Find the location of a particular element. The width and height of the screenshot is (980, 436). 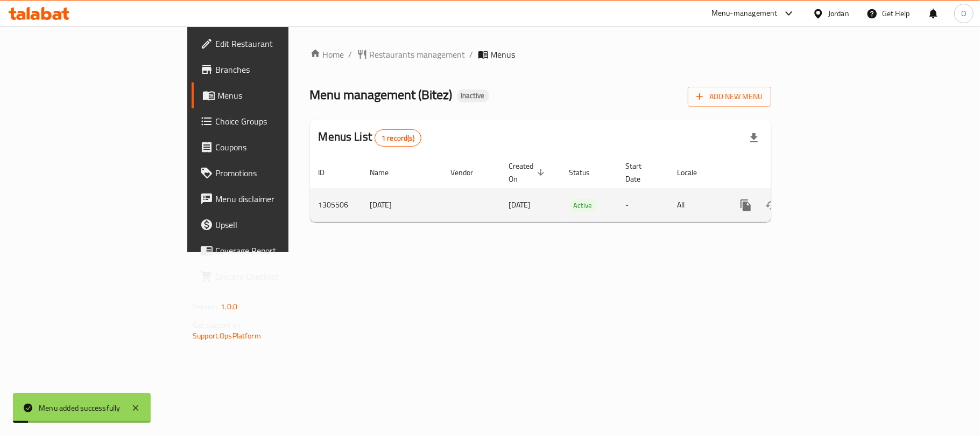

div: Inactive is located at coordinates (473, 96).